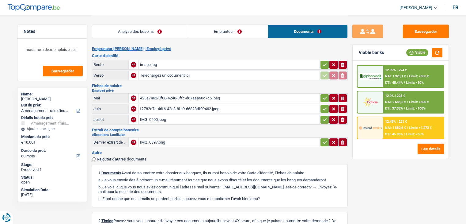 The height and width of the screenshot is (224, 466). I want to click on button: See details, so click(431, 149).